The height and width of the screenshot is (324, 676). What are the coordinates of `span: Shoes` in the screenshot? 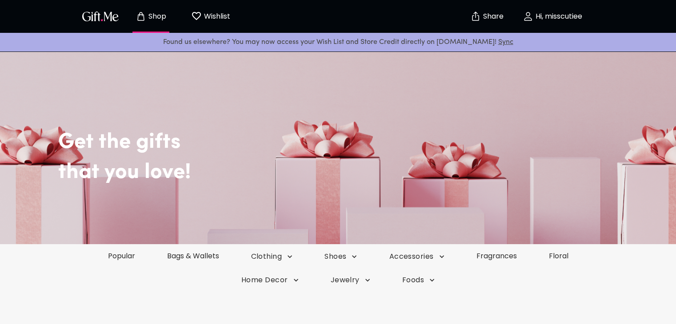 It's located at (340, 257).